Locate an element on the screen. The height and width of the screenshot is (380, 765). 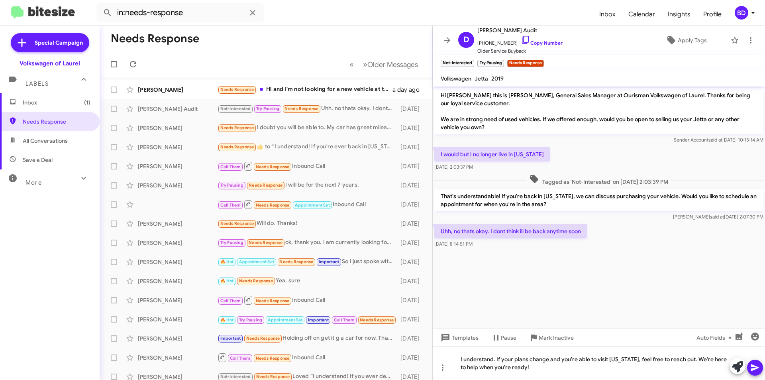
input: Search is located at coordinates (180, 13).